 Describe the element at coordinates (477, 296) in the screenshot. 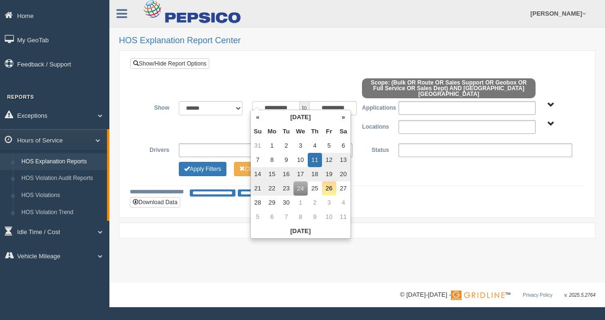

I see `img: Gridline` at that location.